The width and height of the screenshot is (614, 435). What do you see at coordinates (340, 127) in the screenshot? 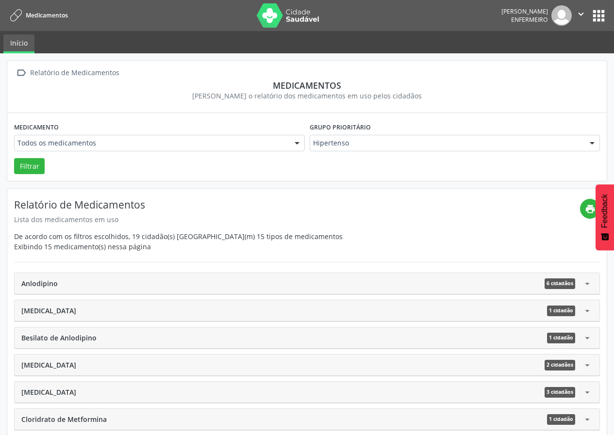
I see `label: Grupo prioritário` at bounding box center [340, 127].